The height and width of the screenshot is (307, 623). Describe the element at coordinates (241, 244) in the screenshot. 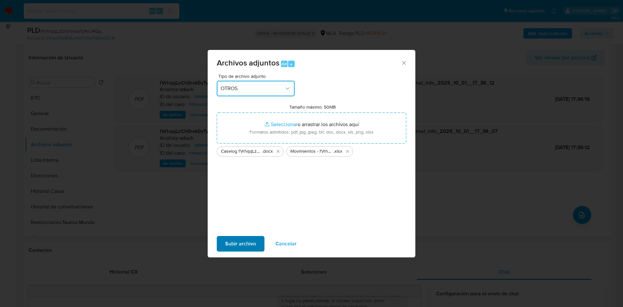

I see `button: Subir archivo` at that location.